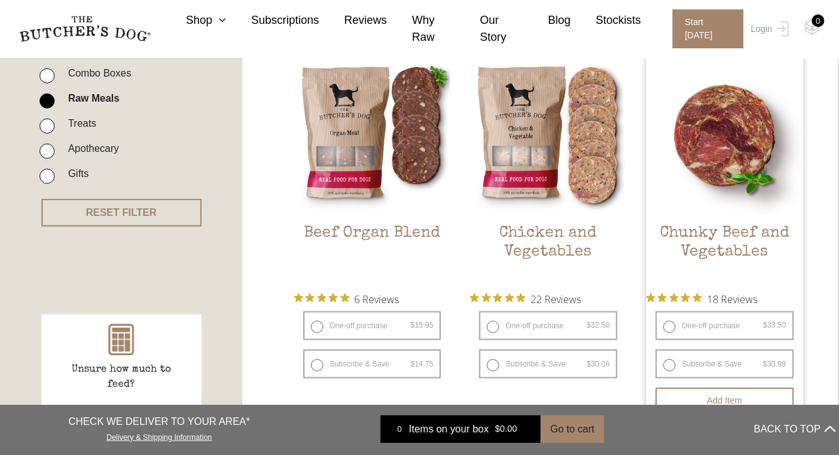  I want to click on bdi: 14.75, so click(422, 364).